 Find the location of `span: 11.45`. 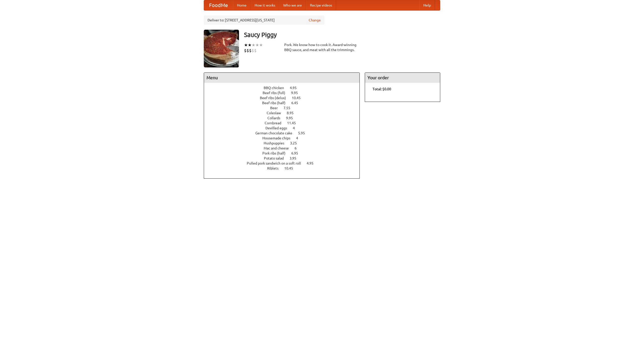

span: 11.45 is located at coordinates (294, 123).